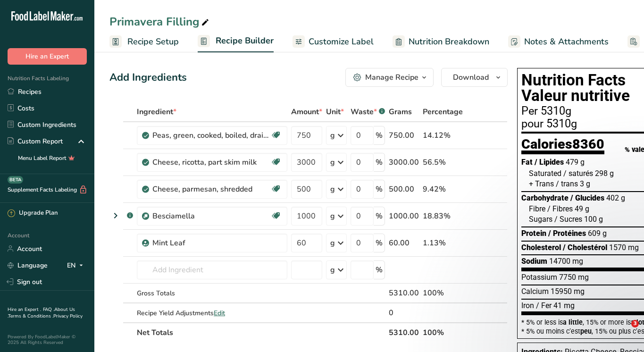  I want to click on a: Terms & Conditions ., so click(30, 317).